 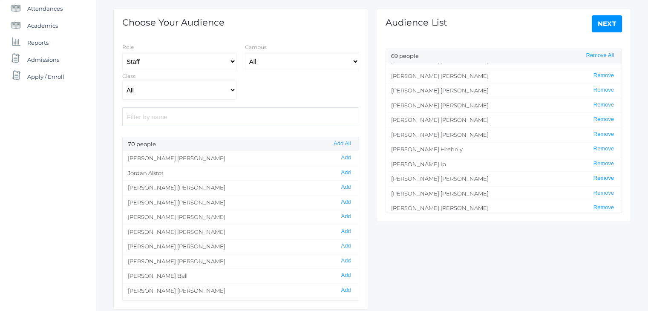 I want to click on a: Next, so click(x=607, y=24).